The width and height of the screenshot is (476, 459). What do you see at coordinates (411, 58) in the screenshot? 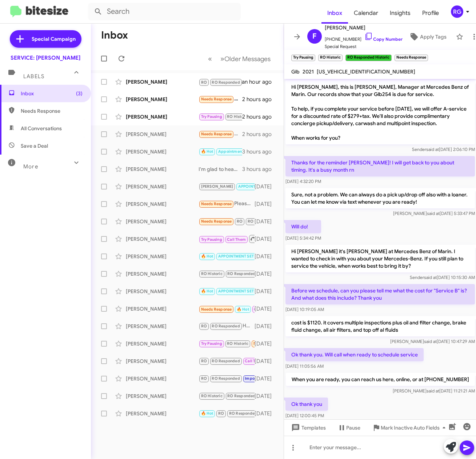
I see `small: Needs Response` at bounding box center [411, 58].